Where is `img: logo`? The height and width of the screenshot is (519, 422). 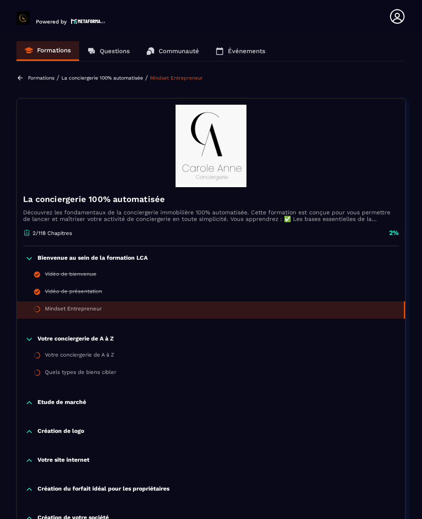
img: logo is located at coordinates (88, 21).